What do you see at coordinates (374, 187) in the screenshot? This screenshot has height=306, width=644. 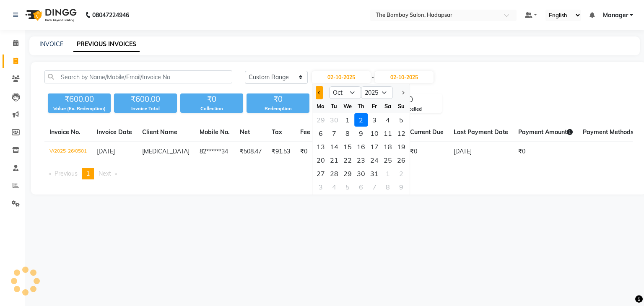 I see `div: 7` at bounding box center [374, 187].